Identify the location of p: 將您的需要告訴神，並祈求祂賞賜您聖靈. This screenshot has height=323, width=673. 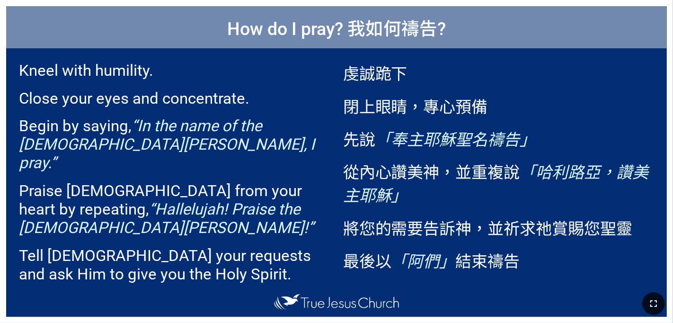
(498, 227).